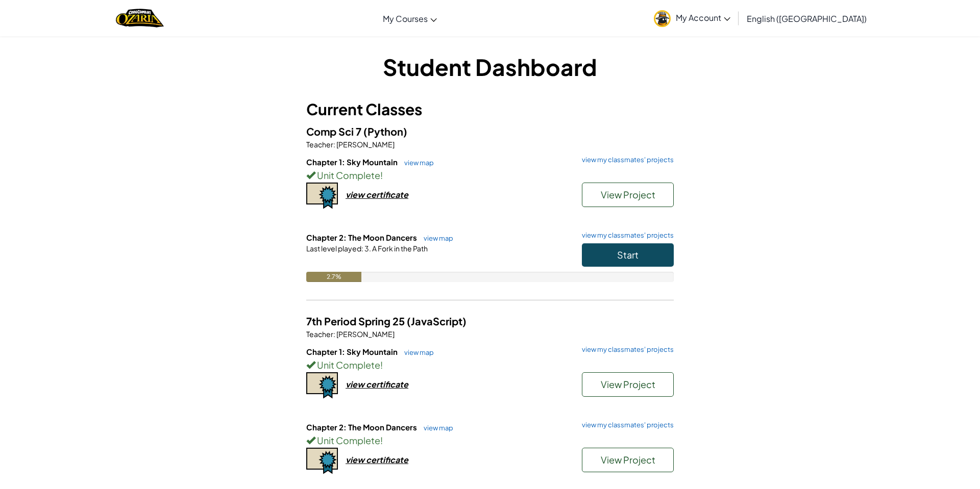  Describe the element at coordinates (139, 18) in the screenshot. I see `a: Ozaria by CodeCombat logo` at that location.